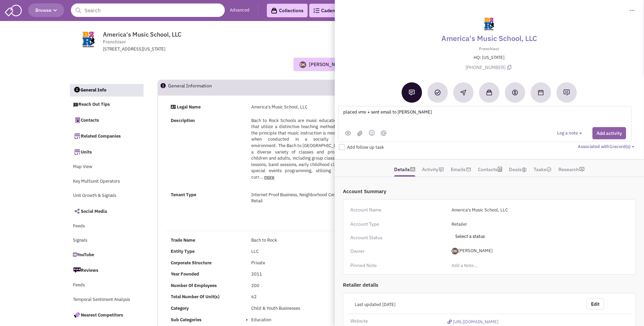  What do you see at coordinates (397, 224) in the screenshot?
I see `div: Account Type` at bounding box center [397, 224].